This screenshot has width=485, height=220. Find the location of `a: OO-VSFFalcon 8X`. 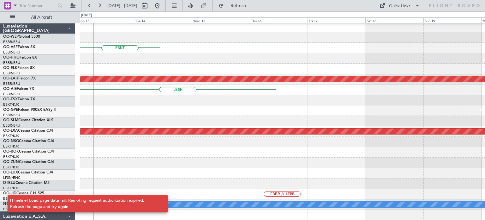

a: OO-VSFFalcon 8X is located at coordinates (19, 47).